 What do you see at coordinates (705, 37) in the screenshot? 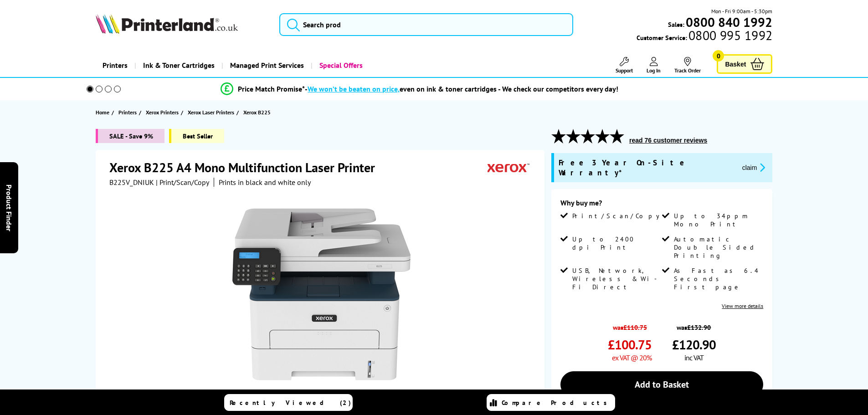
I see `span: Customer Service:` at bounding box center [705, 37].